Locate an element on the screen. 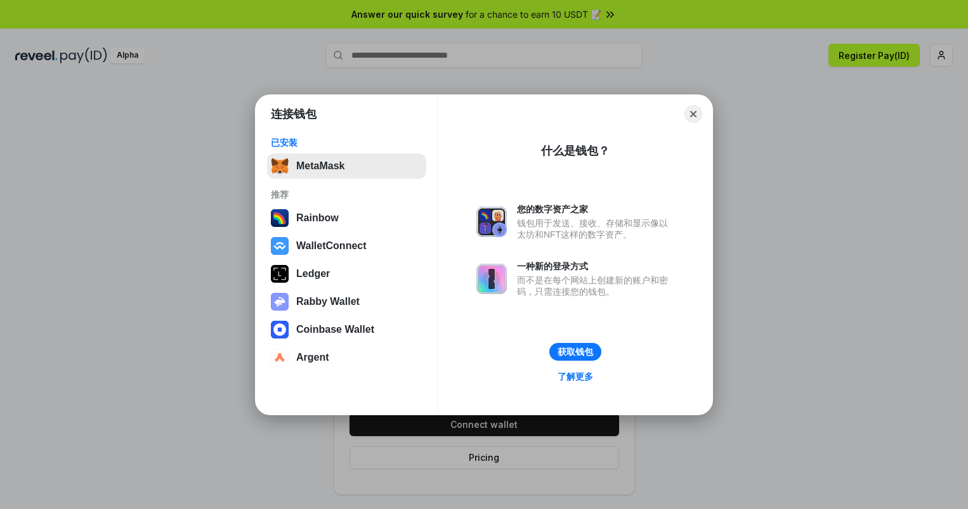 This screenshot has width=968, height=509. button: 获取钱包 is located at coordinates (575, 352).